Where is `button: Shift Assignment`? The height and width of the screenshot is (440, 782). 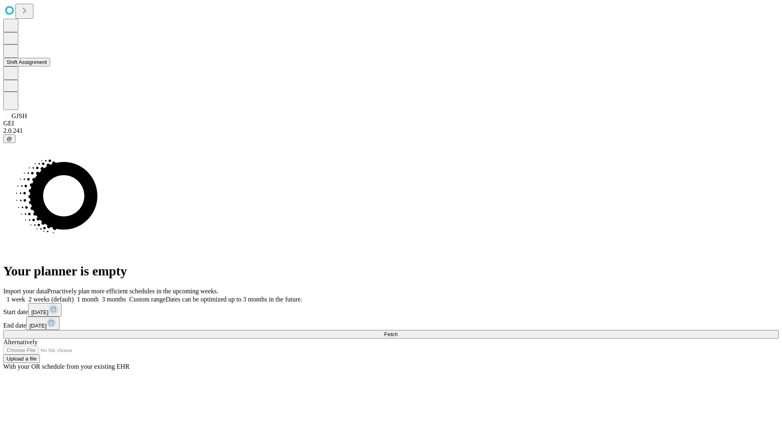 button: Shift Assignment is located at coordinates (26, 62).